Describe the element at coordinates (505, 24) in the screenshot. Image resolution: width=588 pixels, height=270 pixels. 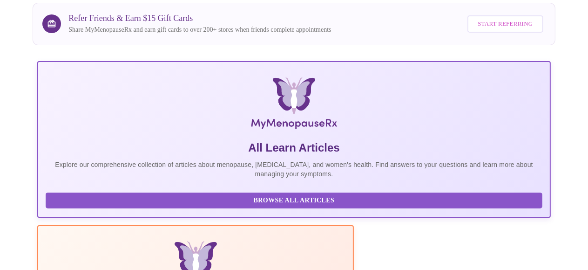
I see `a: Start Referring` at that location.